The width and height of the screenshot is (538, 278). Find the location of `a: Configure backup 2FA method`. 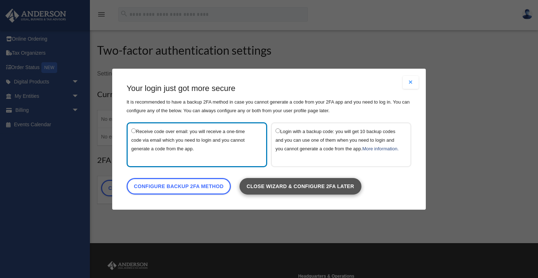

a: Configure backup 2FA method is located at coordinates (179, 186).